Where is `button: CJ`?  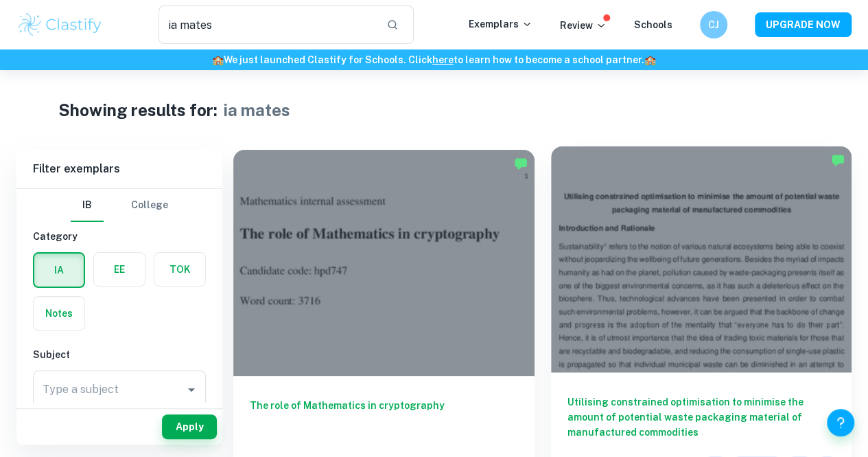
button: CJ is located at coordinates (714, 25).